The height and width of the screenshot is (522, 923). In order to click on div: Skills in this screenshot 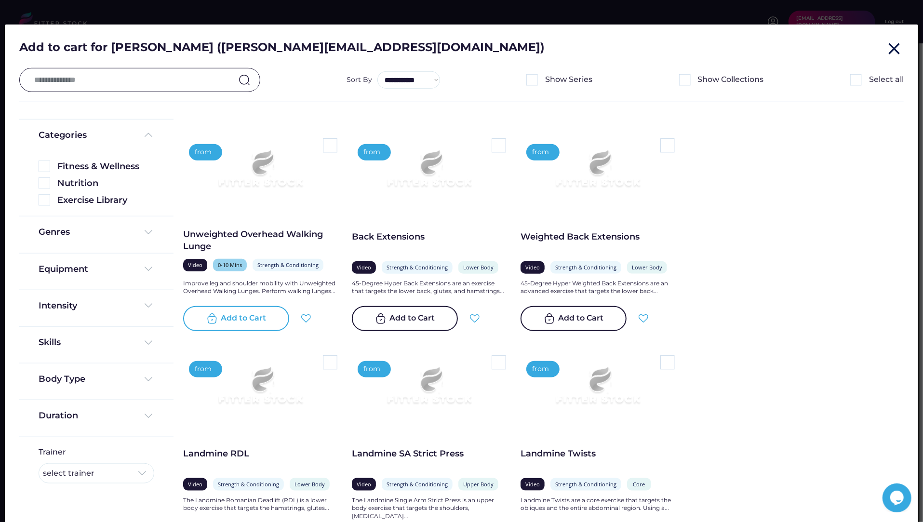, I will do `click(51, 342)`.